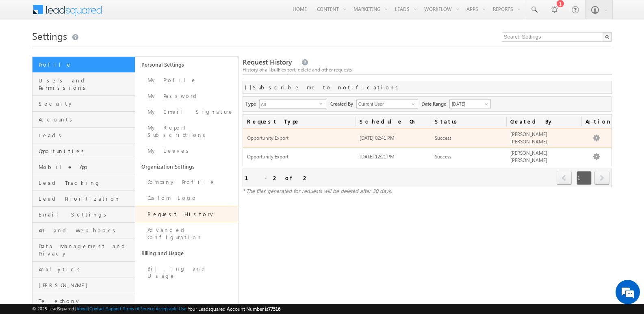 This screenshot has height=314, width=644. Describe the element at coordinates (84, 301) in the screenshot. I see `a: Telephony` at that location.